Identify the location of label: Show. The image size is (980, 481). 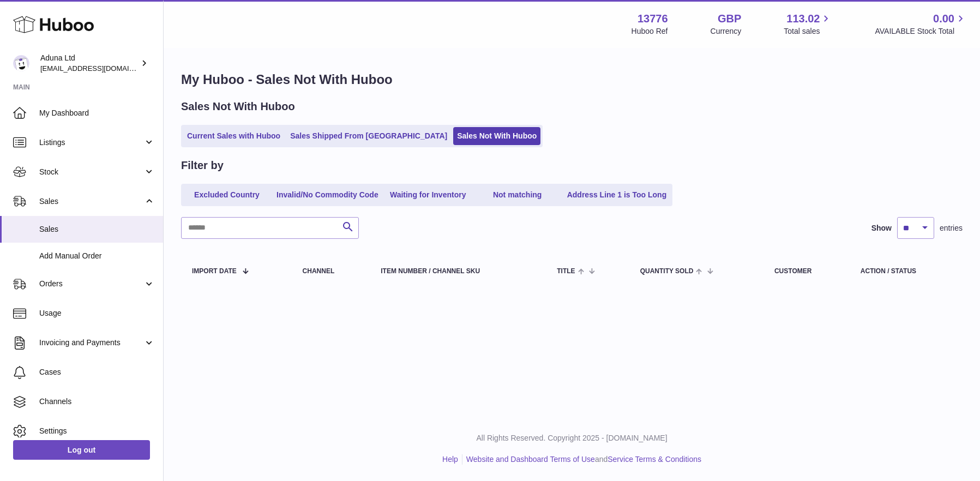
(881, 228).